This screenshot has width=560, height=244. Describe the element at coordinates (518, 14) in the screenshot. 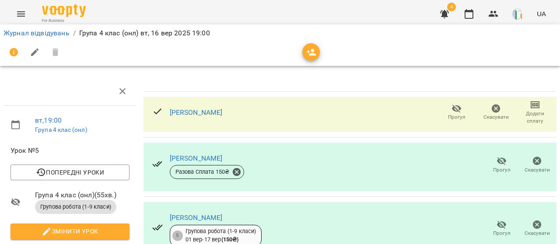

I see `img: 9a1d62ba177fc1b8feef1f864f620c53.png` at that location.